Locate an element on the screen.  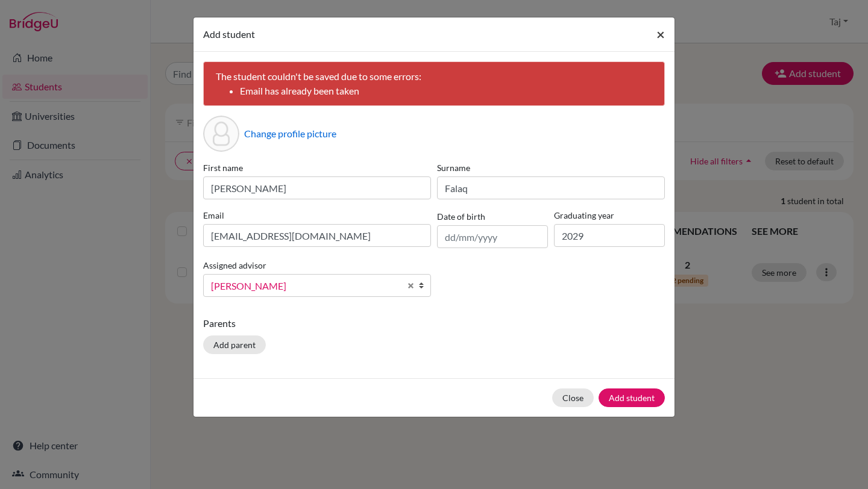
span: Add student is located at coordinates (229, 34).